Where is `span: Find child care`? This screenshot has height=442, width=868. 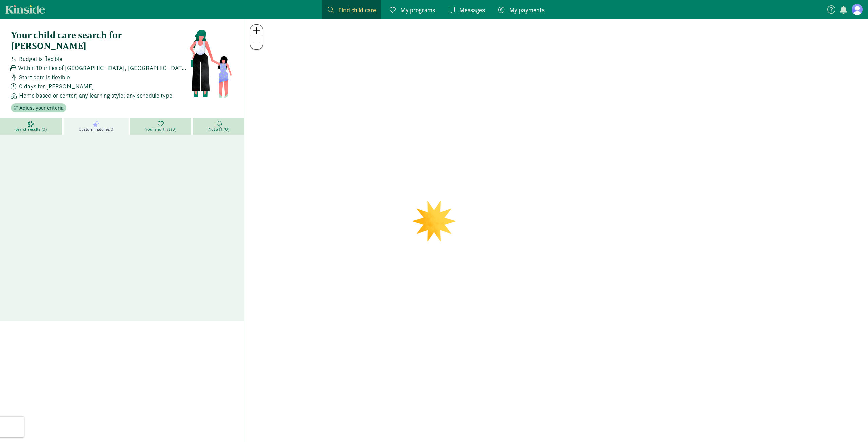
span: Find child care is located at coordinates (357, 10).